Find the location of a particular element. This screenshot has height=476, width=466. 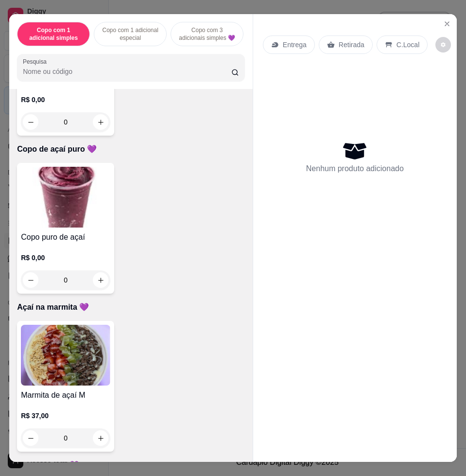

p: Retirada is located at coordinates (352, 45).